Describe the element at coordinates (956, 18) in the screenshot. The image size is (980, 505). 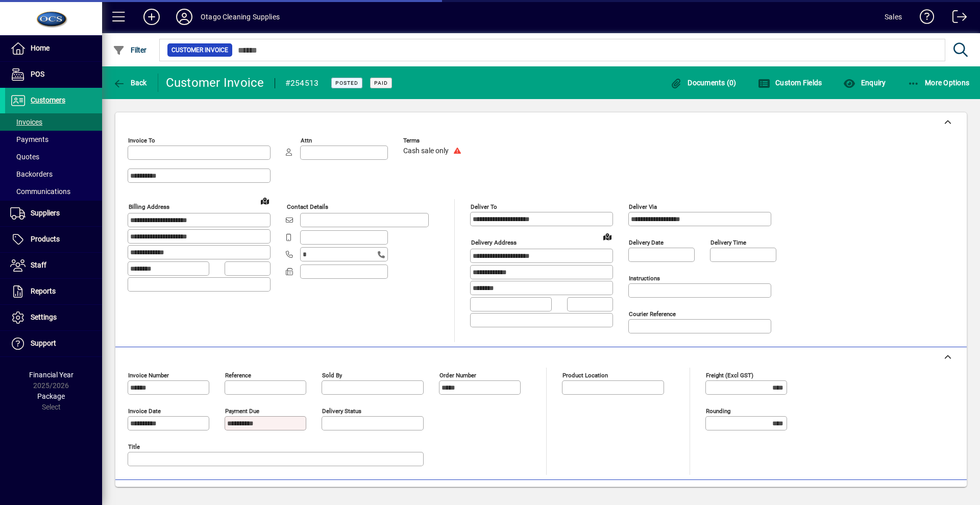
I see `a: Logout` at that location.